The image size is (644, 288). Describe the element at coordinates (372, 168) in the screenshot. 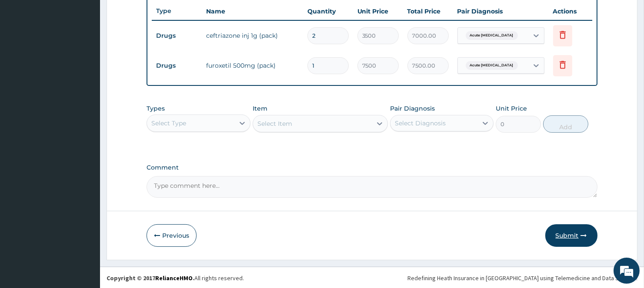

I see `label: Comment` at that location.